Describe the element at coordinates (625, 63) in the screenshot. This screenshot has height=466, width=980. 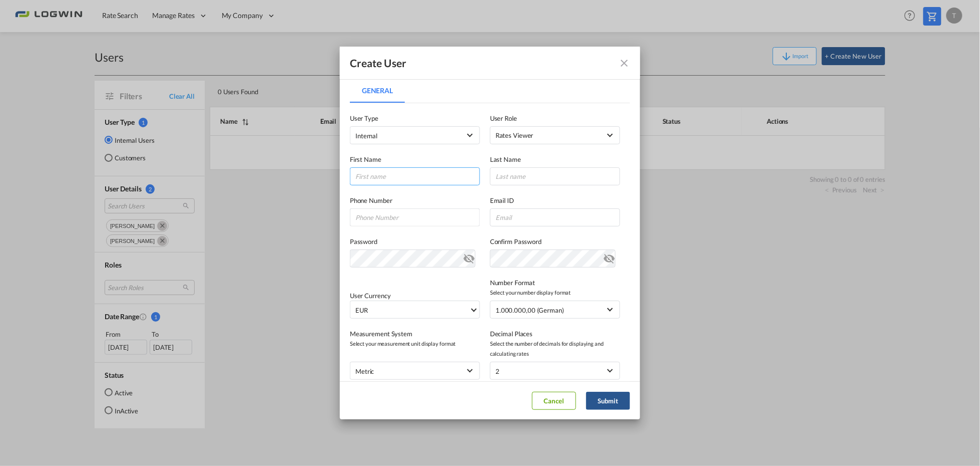
I see `button: icon-close fg-AAA8AD` at that location.